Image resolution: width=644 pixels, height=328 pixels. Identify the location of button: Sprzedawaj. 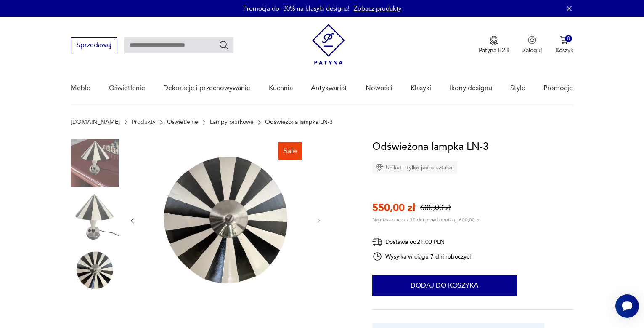
(94, 45).